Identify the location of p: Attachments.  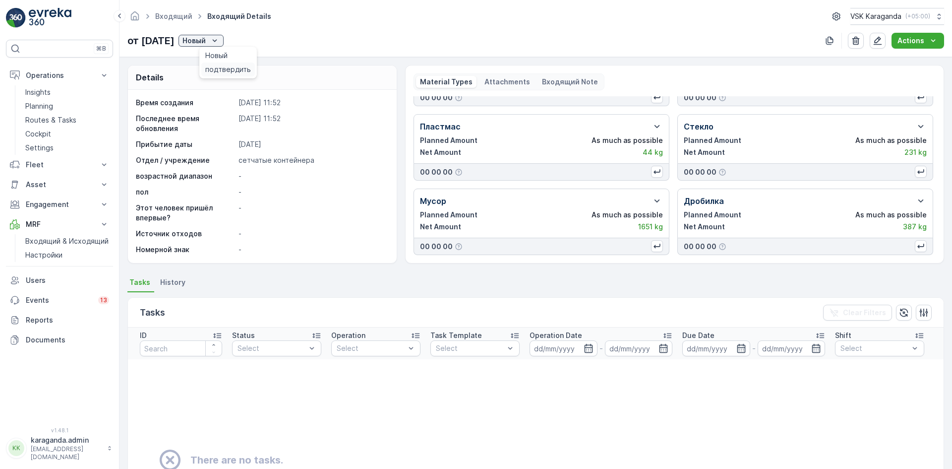
(508, 82).